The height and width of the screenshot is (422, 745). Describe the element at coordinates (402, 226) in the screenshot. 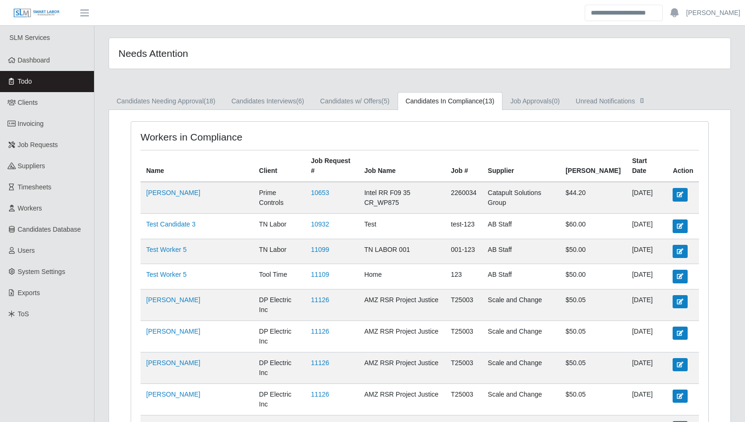

I see `td: Test` at that location.